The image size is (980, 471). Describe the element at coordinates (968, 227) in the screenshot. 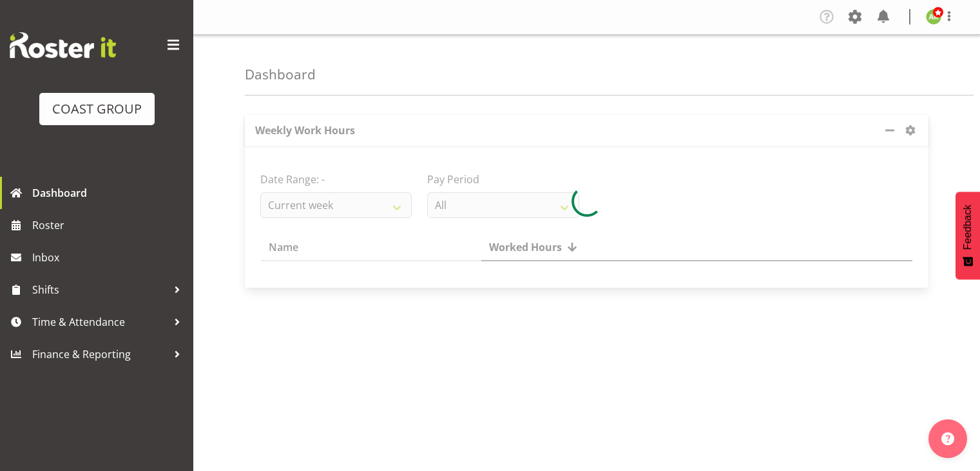

I see `span: Feedback` at that location.